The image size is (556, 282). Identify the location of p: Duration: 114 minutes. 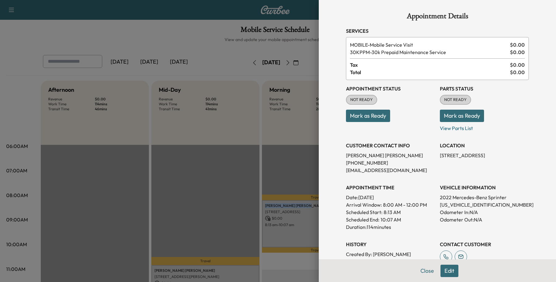
(390, 227).